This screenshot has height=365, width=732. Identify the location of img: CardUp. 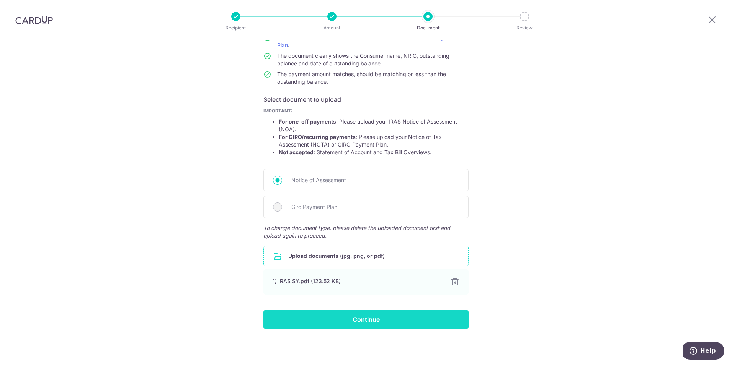
(34, 20).